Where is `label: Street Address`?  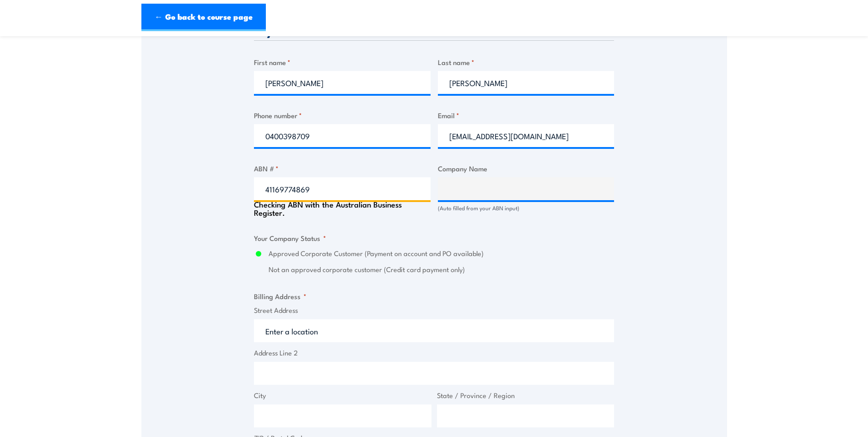 label: Street Address is located at coordinates (434, 310).